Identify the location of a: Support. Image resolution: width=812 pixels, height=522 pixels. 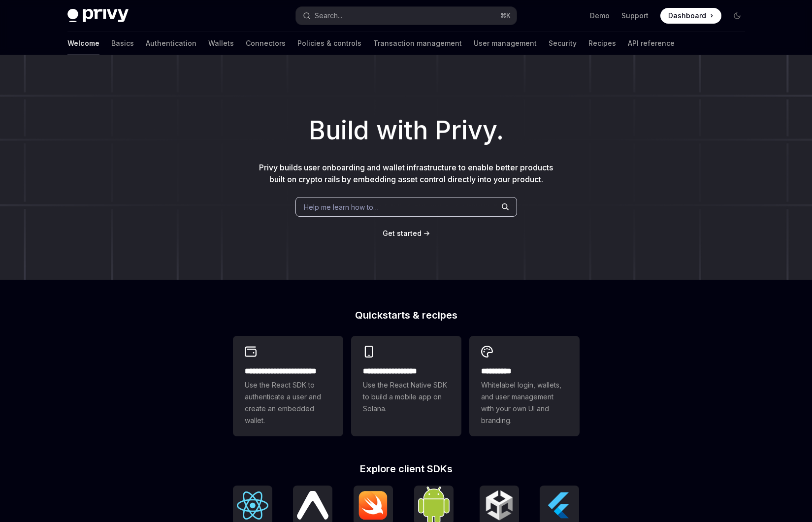
(635, 15).